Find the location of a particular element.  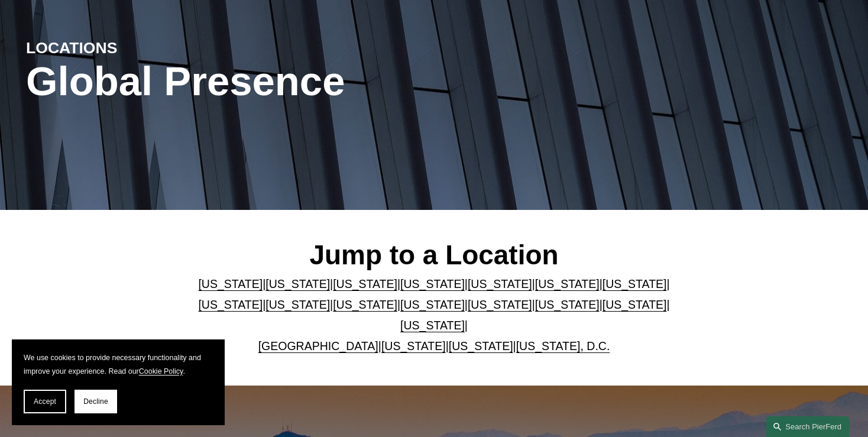

a: Cookie Policy is located at coordinates (161, 371).